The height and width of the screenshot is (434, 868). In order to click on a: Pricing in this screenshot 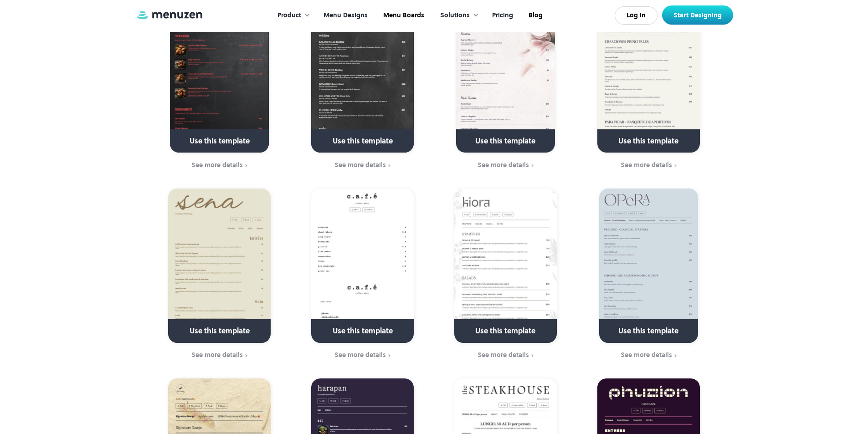, I will do `click(501, 15)`.